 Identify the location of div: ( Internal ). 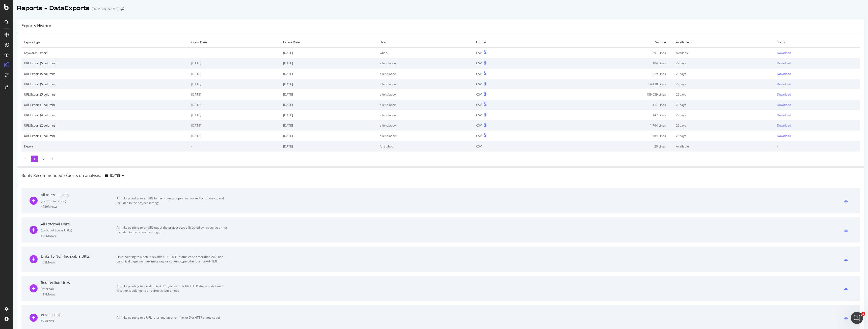
(79, 289).